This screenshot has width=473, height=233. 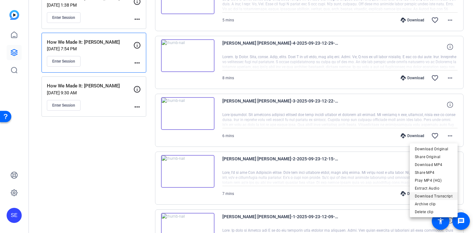 What do you see at coordinates (434, 212) in the screenshot?
I see `span: Delete clip` at bounding box center [434, 212].